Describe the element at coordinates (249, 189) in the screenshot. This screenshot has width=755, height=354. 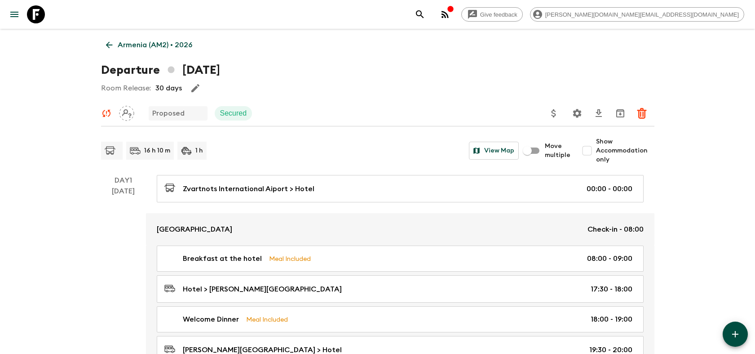
I see `p: Zvartnots International Aiport > Hotel` at that location.